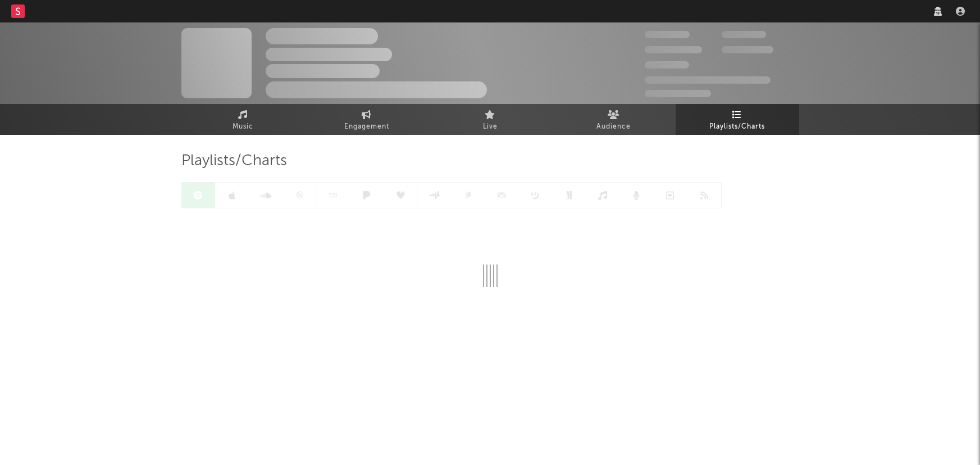  I want to click on span: 300.000, so click(667, 34).